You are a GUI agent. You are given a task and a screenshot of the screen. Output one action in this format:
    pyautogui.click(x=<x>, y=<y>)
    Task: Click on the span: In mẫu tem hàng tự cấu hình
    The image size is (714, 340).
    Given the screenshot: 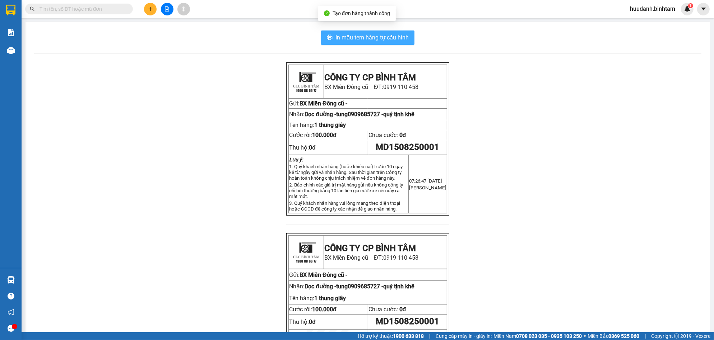 What is the action you would take?
    pyautogui.click(x=372, y=37)
    